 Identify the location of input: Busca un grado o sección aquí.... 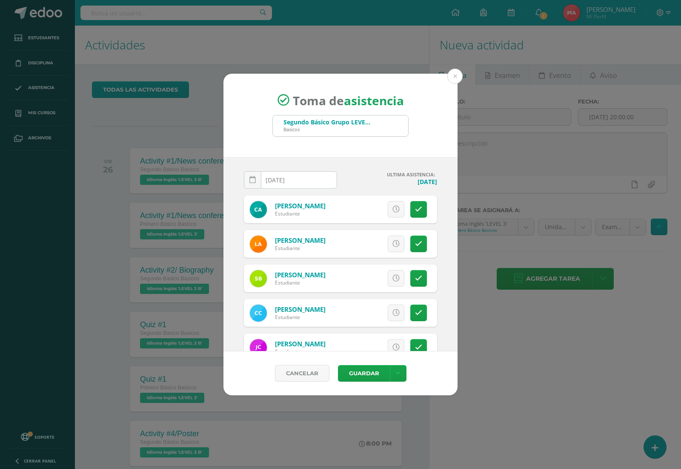
(340, 126).